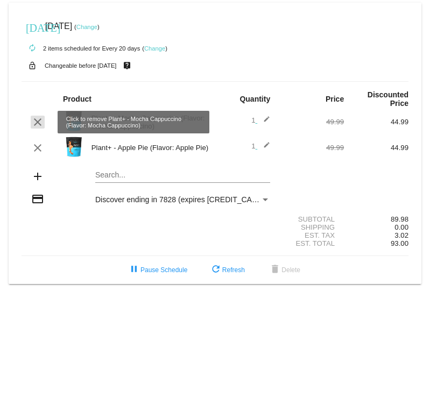 The width and height of the screenshot is (430, 398). I want to click on span: Pause Schedule, so click(157, 270).